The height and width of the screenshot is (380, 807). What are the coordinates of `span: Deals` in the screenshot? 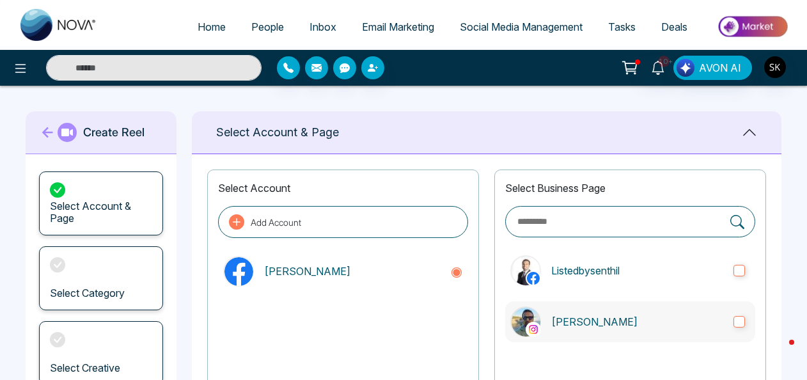 It's located at (674, 27).